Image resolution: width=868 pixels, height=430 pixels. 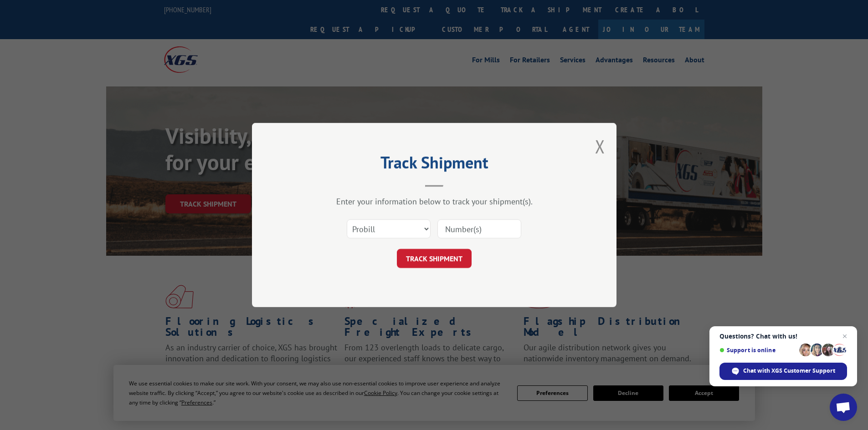 I want to click on span: Questions? Chat with us!, so click(x=783, y=336).